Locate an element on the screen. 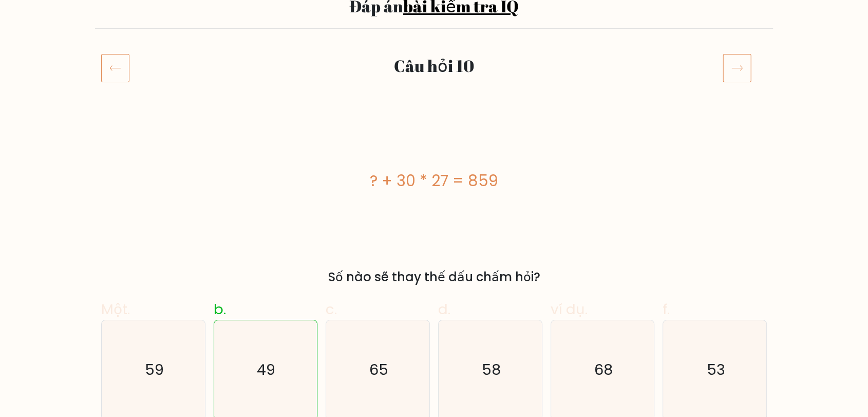 This screenshot has width=868, height=417. text: 58 is located at coordinates (491, 370).